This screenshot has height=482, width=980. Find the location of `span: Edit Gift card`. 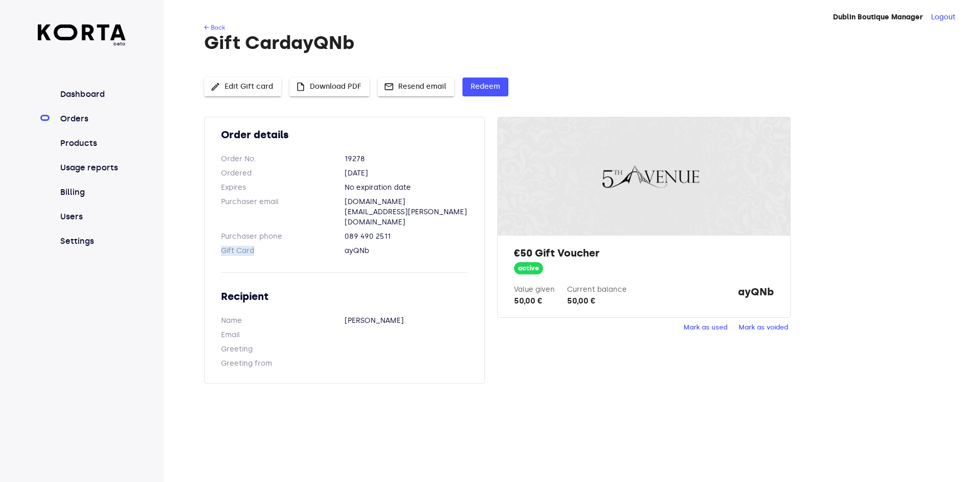

span: Edit Gift card is located at coordinates (242, 87).